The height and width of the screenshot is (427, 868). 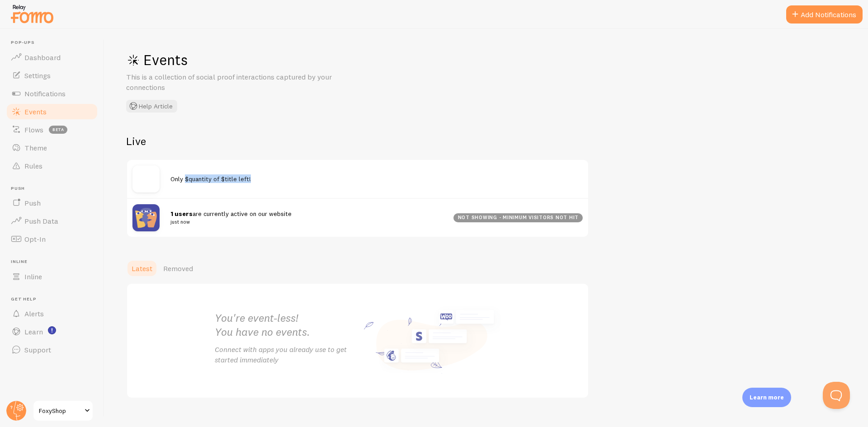 What do you see at coordinates (178, 268) in the screenshot?
I see `a: Removed` at bounding box center [178, 268].